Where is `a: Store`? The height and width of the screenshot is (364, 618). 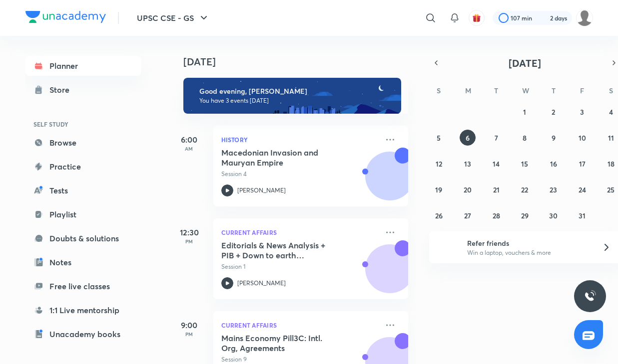
a: Store is located at coordinates (84, 90).